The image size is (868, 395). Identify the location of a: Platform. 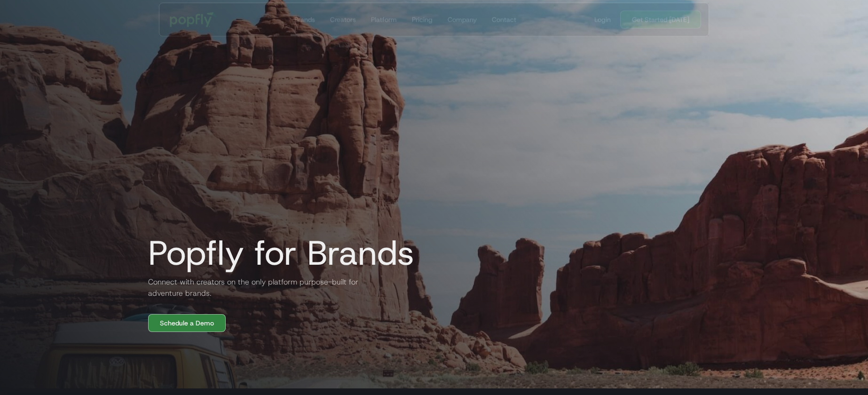
(384, 20).